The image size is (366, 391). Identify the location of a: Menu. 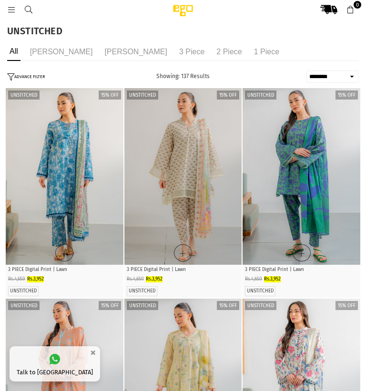
(11, 9).